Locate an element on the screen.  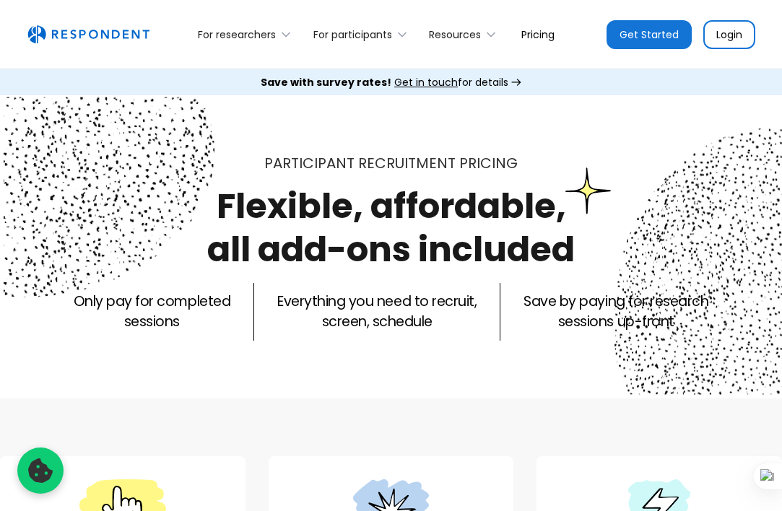
h1: Flexible, affordable, all add-ons included is located at coordinates (391, 227).